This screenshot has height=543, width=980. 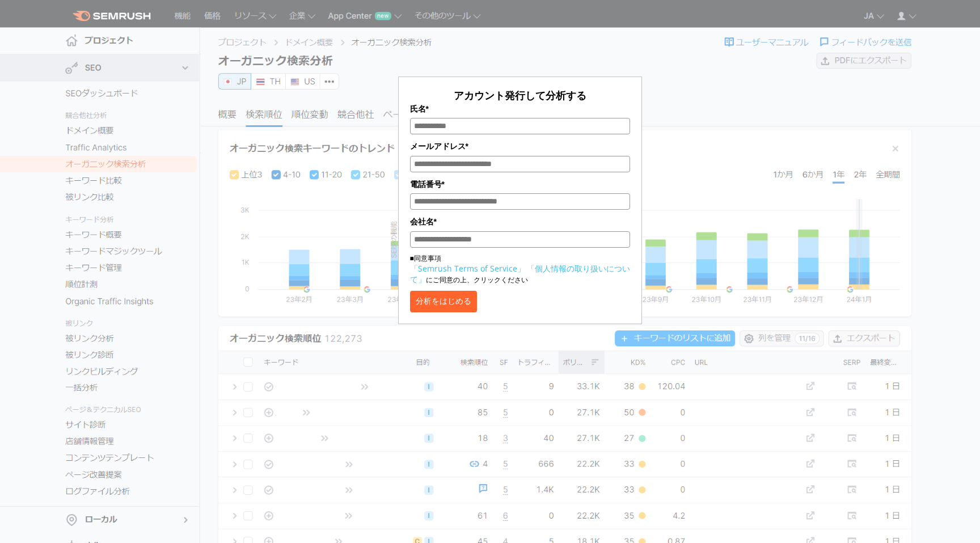 What do you see at coordinates (520, 95) in the screenshot?
I see `span: アカウント発行して分析する` at bounding box center [520, 95].